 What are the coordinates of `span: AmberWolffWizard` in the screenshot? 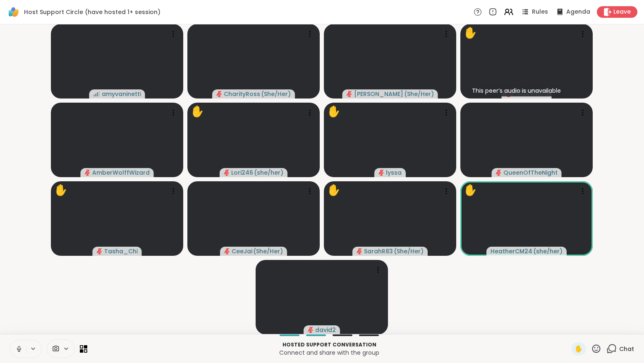 It's located at (121, 173).